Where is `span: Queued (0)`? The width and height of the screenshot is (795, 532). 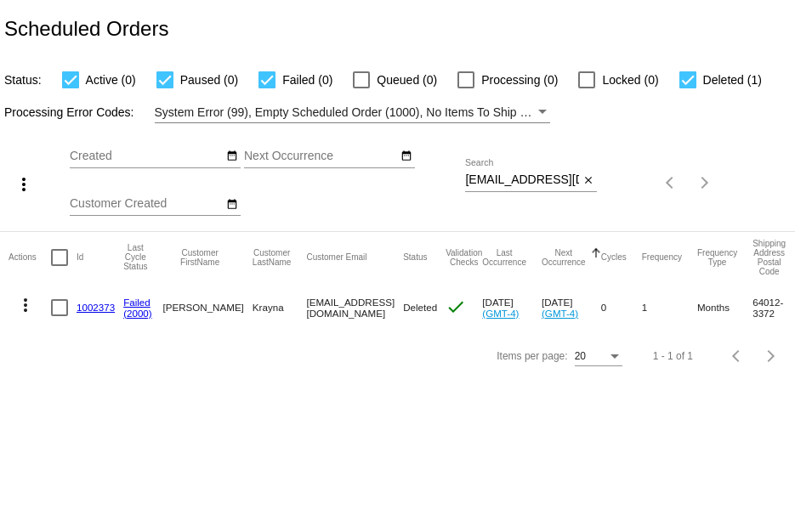
span: Queued (0) is located at coordinates (406, 80).